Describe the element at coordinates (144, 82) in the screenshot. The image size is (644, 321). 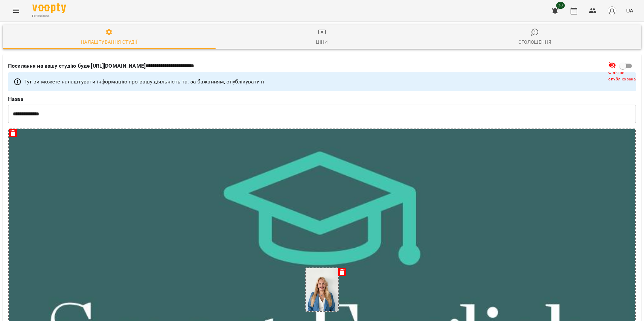
I see `p: Тут ви можете налаштувати інформацію про вашу діяльність та, за бажанням, опублікувати її` at that location.